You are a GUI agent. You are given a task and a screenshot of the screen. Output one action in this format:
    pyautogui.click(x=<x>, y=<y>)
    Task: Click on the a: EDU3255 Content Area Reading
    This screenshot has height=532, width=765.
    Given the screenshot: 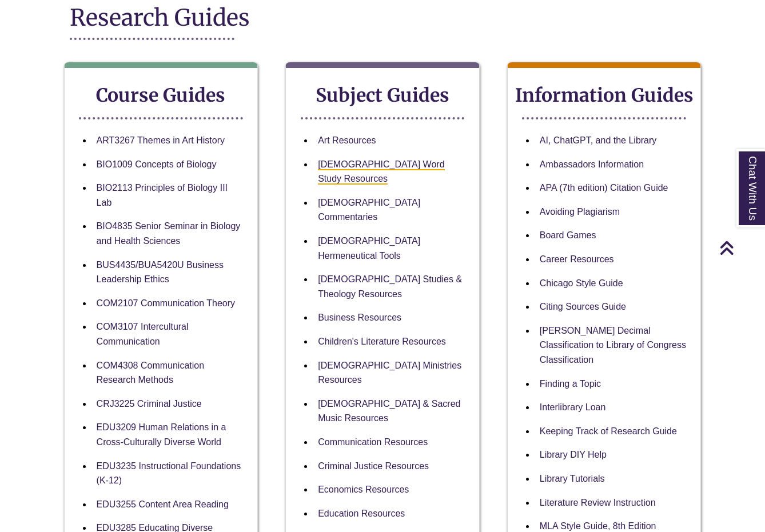 What is the action you would take?
    pyautogui.click(x=163, y=504)
    